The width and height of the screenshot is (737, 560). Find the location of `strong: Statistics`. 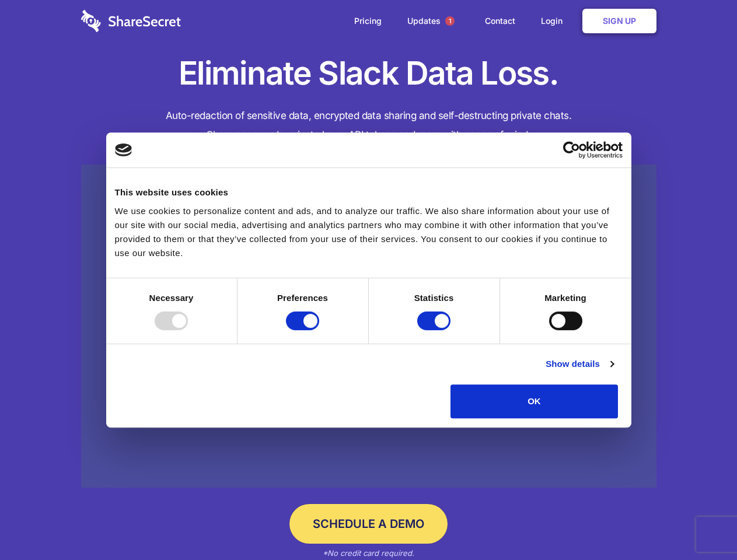

strong: Statistics is located at coordinates (434, 297).